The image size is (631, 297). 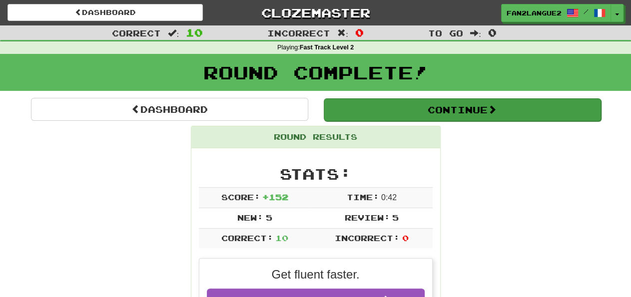 What do you see at coordinates (316, 137) in the screenshot?
I see `div: Round Results` at bounding box center [316, 137].